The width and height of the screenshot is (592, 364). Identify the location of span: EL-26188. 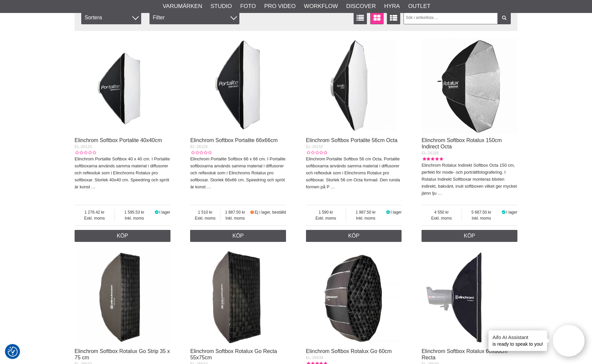
(430, 153).